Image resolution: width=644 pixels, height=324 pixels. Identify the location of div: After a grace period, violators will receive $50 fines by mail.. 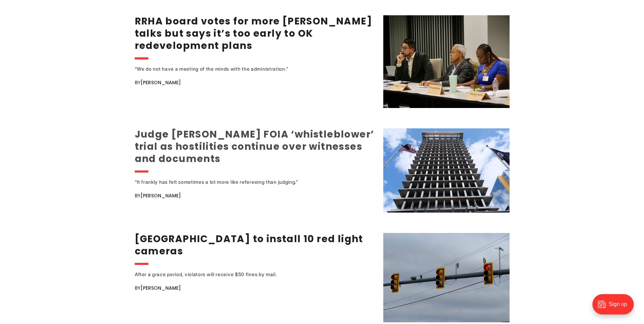
(245, 275).